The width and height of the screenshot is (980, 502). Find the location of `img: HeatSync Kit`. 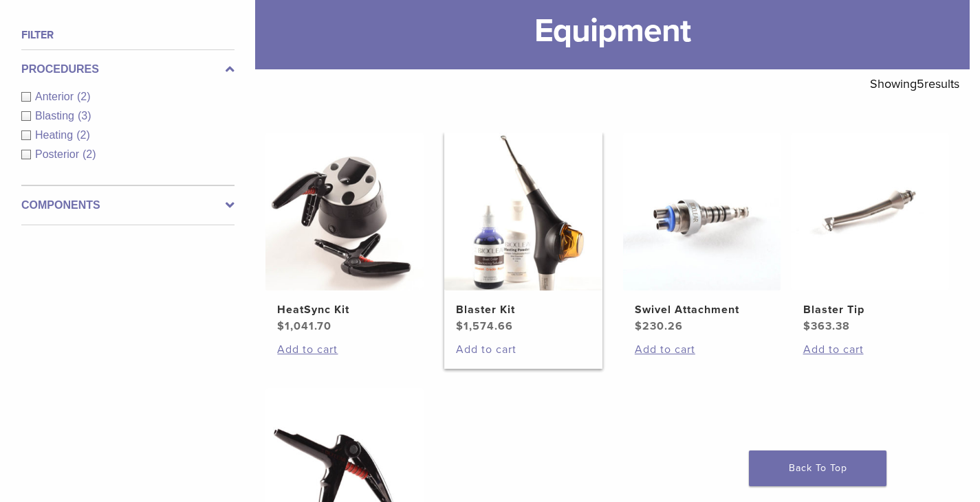

img: HeatSync Kit is located at coordinates (344, 212).